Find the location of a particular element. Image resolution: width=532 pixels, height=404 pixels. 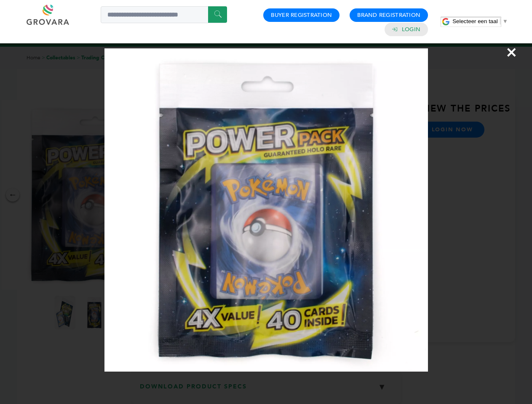

span: Selecteer een taal is located at coordinates (475, 21).